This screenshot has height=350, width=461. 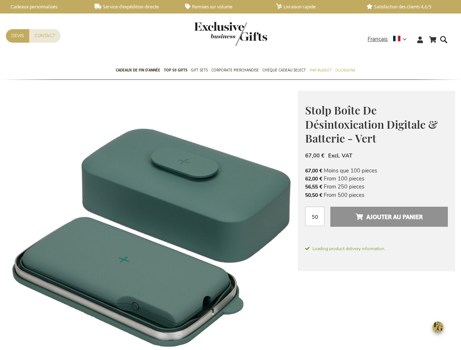 What do you see at coordinates (18, 36) in the screenshot?
I see `a: Devis` at bounding box center [18, 36].